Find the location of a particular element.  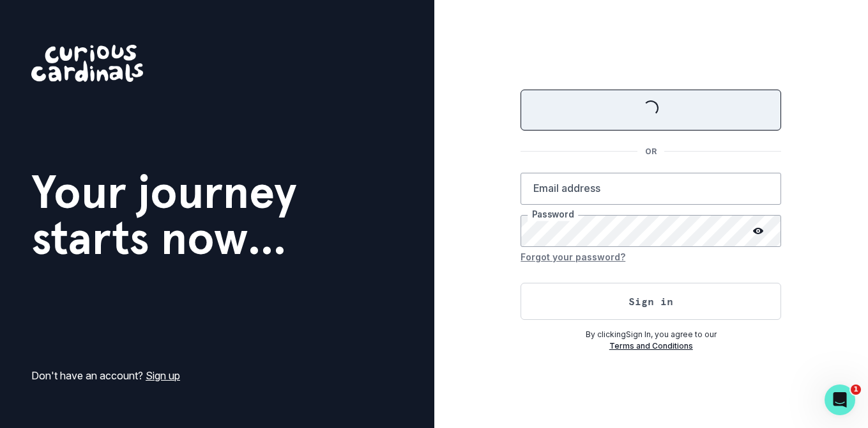

a: Terms and Conditions is located at coordinates (651, 346).